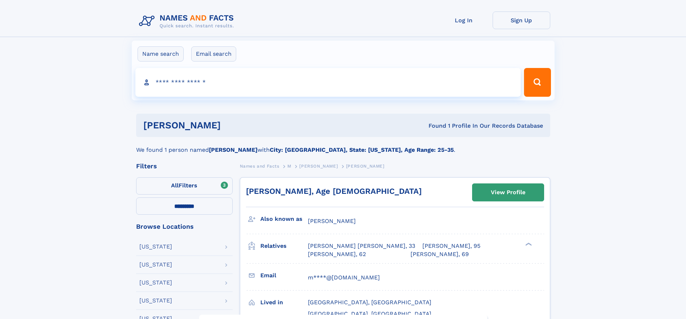 This screenshot has width=686, height=319. What do you see at coordinates (433, 126) in the screenshot?
I see `div: Found 1 Profile In Our Records Database` at bounding box center [433, 126].